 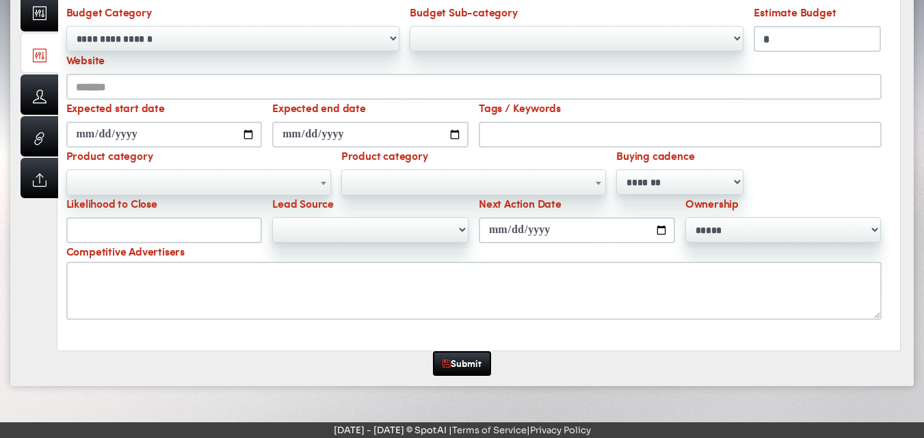 What do you see at coordinates (520, 204) in the screenshot?
I see `label: Next Action Date` at bounding box center [520, 204].